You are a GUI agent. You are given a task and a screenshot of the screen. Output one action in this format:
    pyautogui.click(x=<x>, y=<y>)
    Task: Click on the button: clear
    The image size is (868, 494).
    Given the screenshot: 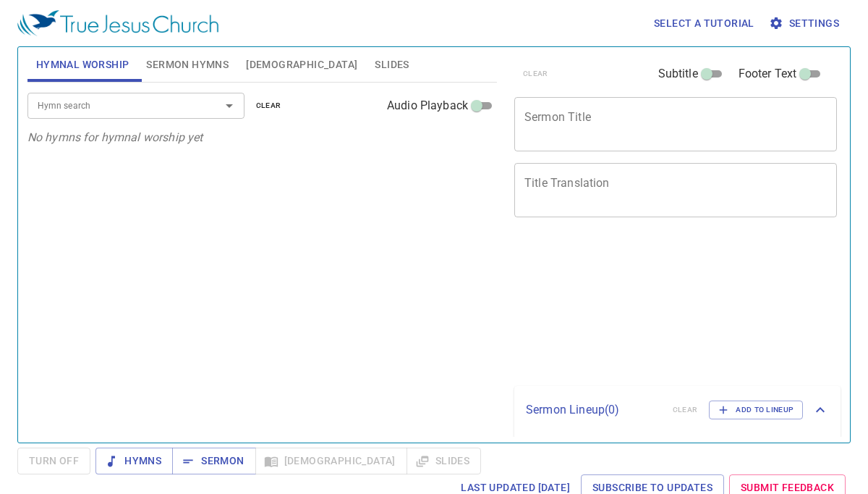 What is the action you would take?
    pyautogui.click(x=268, y=105)
    